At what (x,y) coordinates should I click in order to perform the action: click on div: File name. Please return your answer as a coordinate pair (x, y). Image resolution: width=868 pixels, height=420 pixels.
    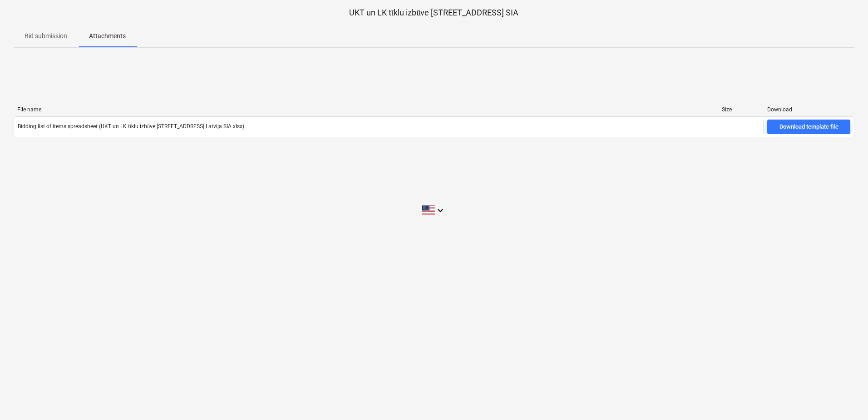
    Looking at the image, I should click on (366, 109).